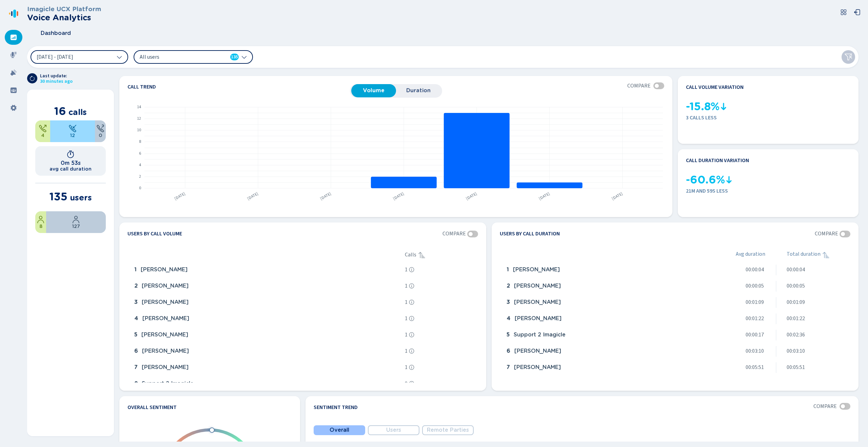 The width and height of the screenshot is (868, 447). What do you see at coordinates (374, 90) in the screenshot?
I see `button: Volume` at bounding box center [374, 90].